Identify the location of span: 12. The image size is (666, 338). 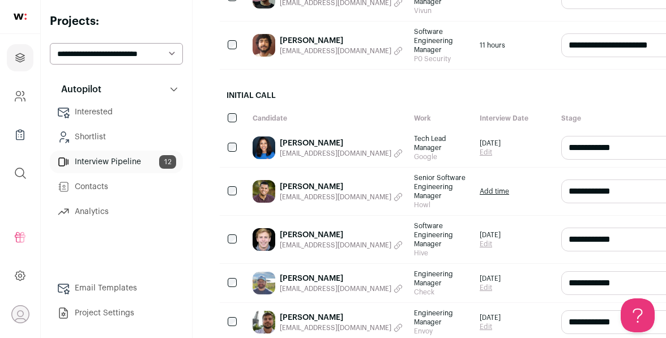
(168, 162).